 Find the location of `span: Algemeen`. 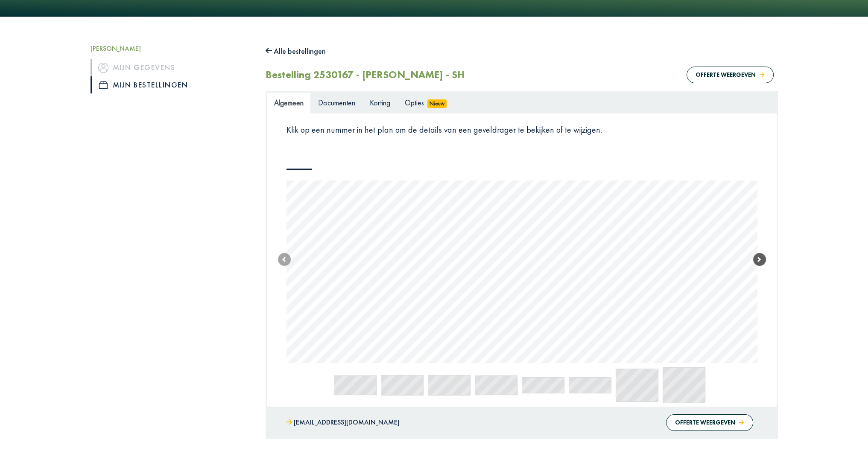

span: Algemeen is located at coordinates (289, 102).